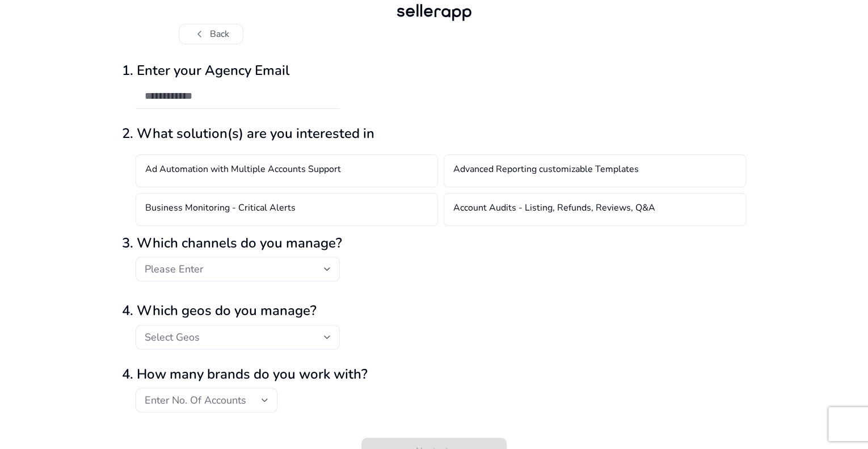 Image resolution: width=868 pixels, height=449 pixels. Describe the element at coordinates (434, 374) in the screenshot. I see `h2: 4. How many brands do you work with?` at that location.